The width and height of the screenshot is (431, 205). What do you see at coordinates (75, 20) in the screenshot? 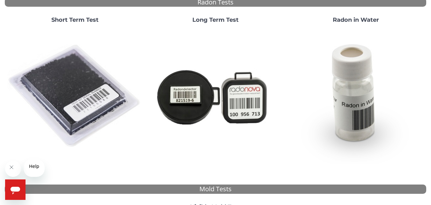
I see `strong: Short Term Test` at bounding box center [75, 20].